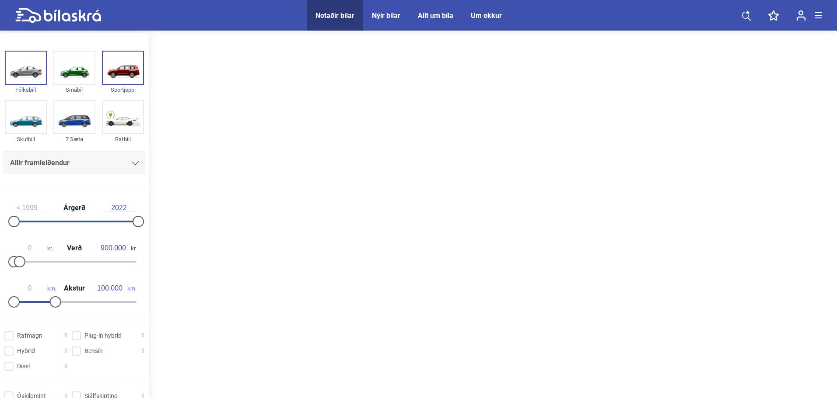  What do you see at coordinates (26, 90) in the screenshot?
I see `div: Fólksbíll` at bounding box center [26, 90].